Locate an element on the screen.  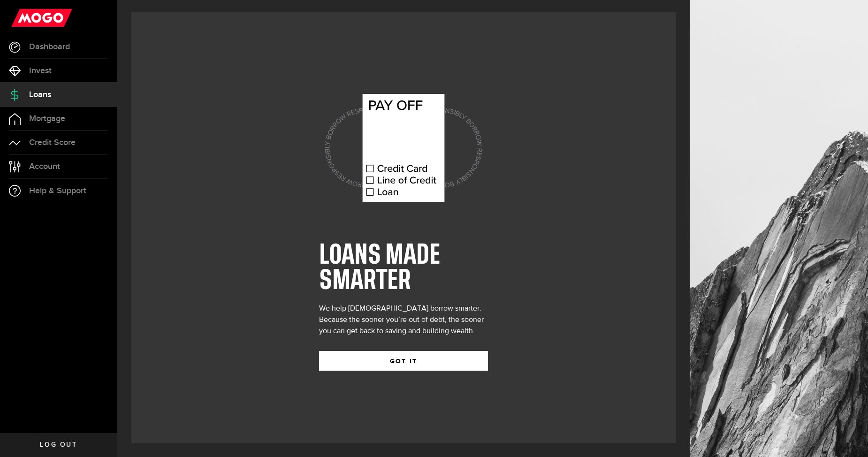
span: Help & Support is located at coordinates (58, 191).